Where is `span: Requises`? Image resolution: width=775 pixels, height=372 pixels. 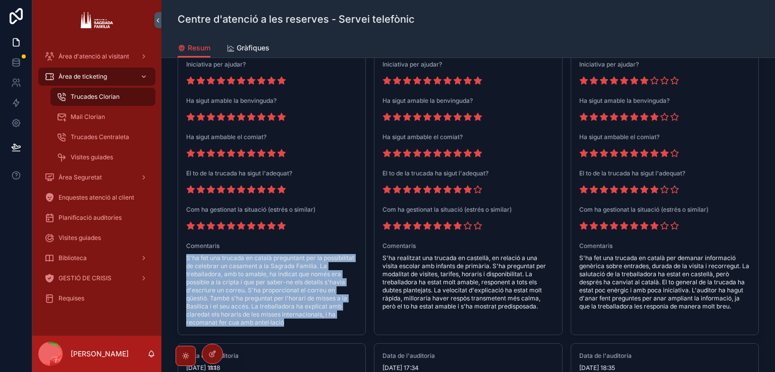 span: Requises is located at coordinates (71, 299).